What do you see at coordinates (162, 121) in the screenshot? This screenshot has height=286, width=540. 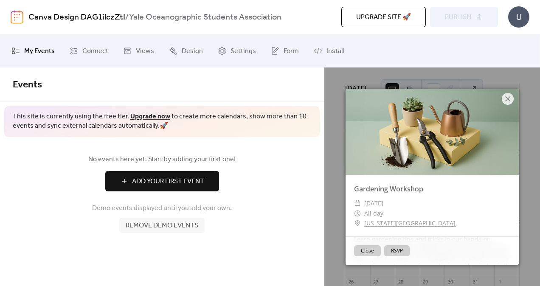 I see `span: This site is currently using the free tier. to create more calendars, show more than 10 events an...` at bounding box center [162, 121].